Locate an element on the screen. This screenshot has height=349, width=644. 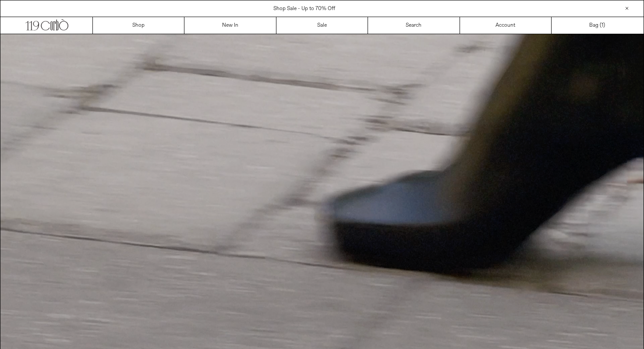
span: Shop Sale - Up to 70% Off is located at coordinates (304, 9).